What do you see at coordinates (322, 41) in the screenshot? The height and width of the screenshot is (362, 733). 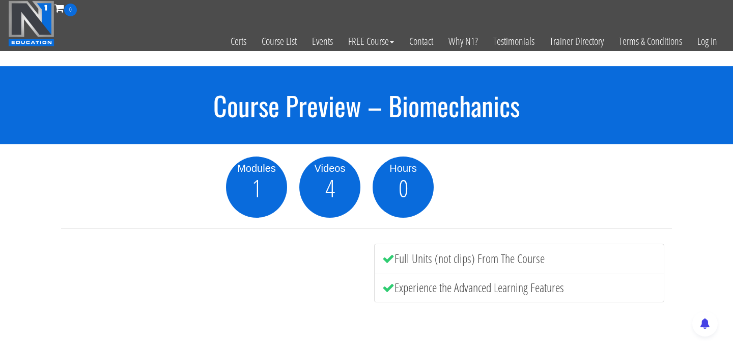 I see `a: Events` at bounding box center [322, 41].